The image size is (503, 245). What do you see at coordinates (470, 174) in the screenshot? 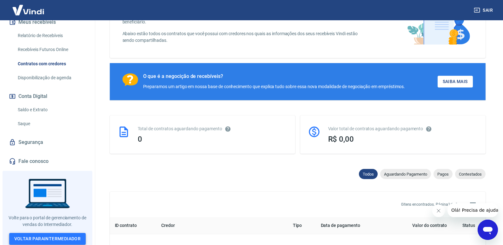
I see `div: Contestados` at bounding box center [470, 174].